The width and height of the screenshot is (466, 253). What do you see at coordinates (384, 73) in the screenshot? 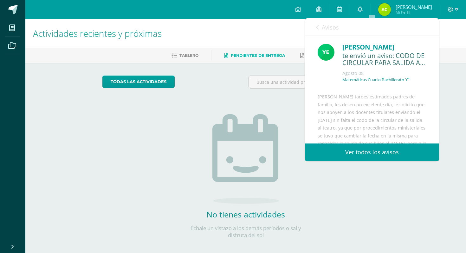
I see `div: Agosto 08` at bounding box center [384, 73].